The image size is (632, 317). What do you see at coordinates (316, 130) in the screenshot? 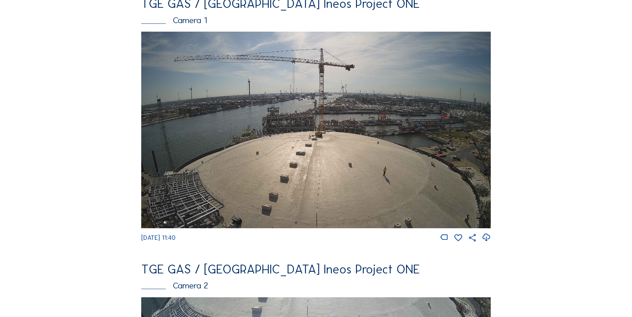
I see `img: Image` at bounding box center [316, 130].